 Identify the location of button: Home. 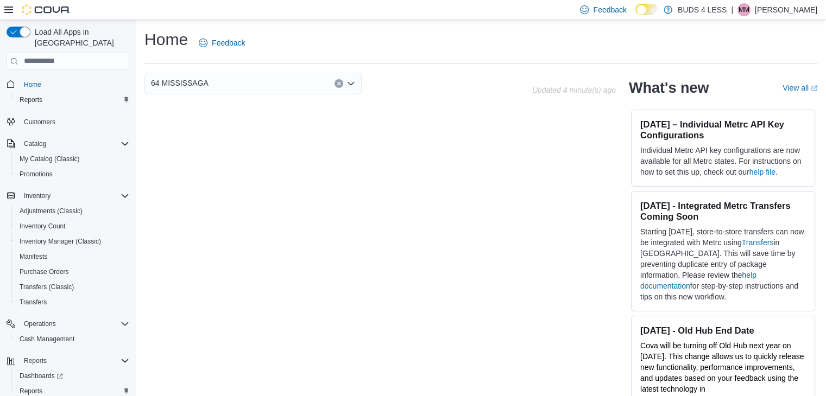
(68, 84).